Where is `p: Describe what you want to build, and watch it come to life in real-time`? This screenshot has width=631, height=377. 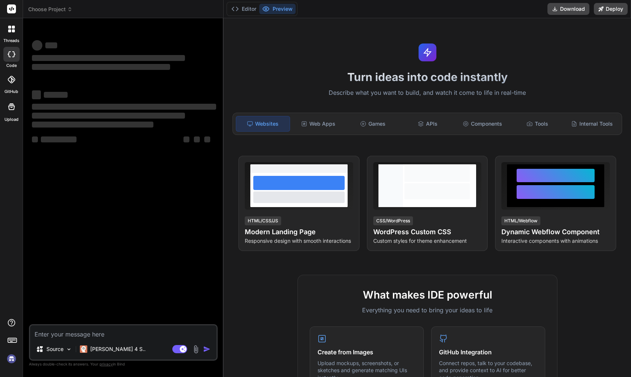 p: Describe what you want to build, and watch it come to life in real-time is located at coordinates (427, 93).